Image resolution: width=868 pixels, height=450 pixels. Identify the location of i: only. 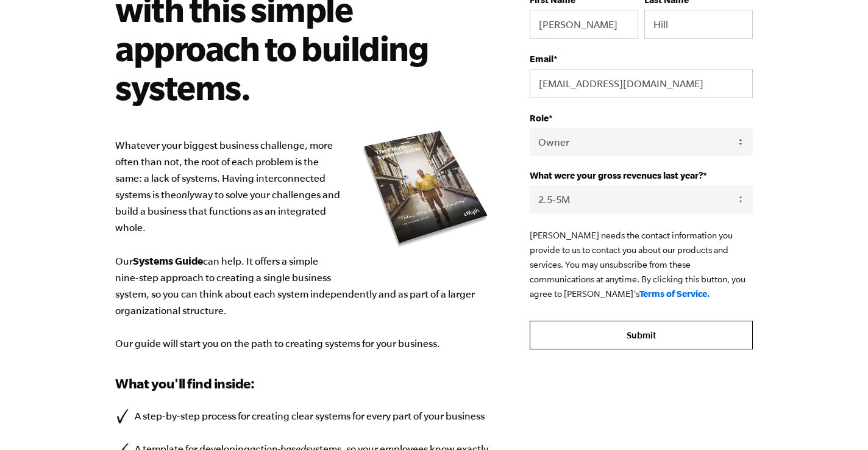
(185, 195).